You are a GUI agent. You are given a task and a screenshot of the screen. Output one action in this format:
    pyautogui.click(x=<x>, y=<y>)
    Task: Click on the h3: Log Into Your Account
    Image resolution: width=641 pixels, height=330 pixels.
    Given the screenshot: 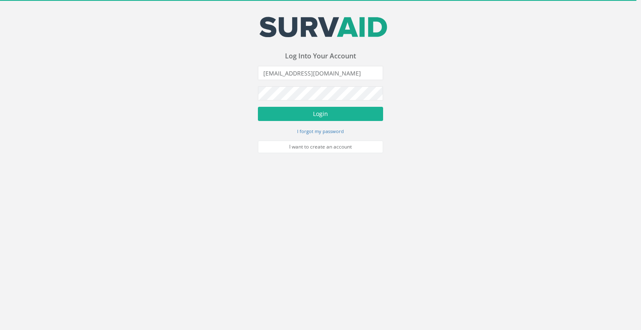 What is the action you would take?
    pyautogui.click(x=321, y=56)
    